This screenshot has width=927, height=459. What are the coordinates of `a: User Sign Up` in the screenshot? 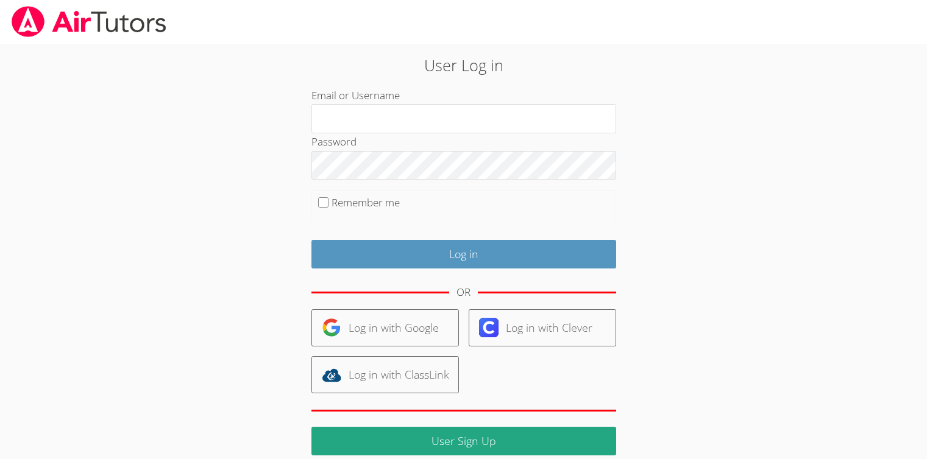 It's located at (464, 441).